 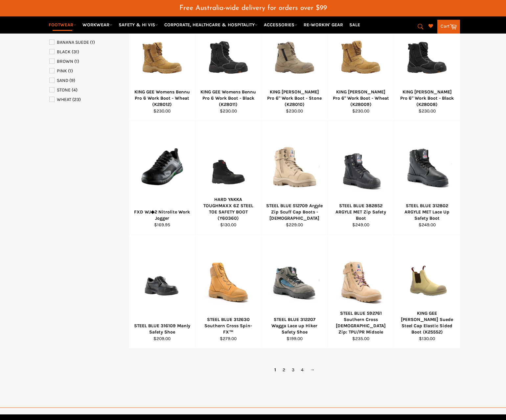 What do you see at coordinates (361, 212) in the screenshot?
I see `div: STEEL BLUE 382852 ARGYLE MET Zip Safety Boot` at bounding box center [361, 212].